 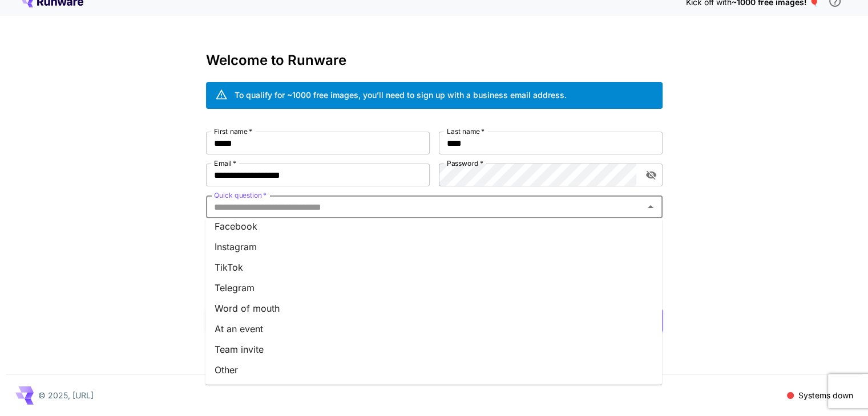 What do you see at coordinates (434, 226) in the screenshot?
I see `li: Facebook` at bounding box center [434, 226].